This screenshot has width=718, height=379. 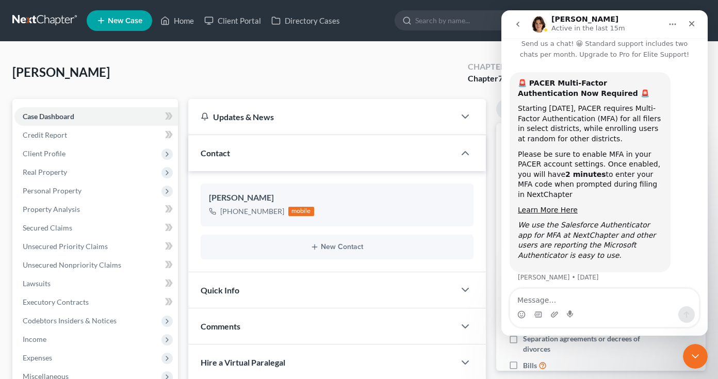 I want to click on i: We use the Salesforce Authenticator app for MFA at NextChapter and other users are reporting the ..., so click(x=85, y=230).